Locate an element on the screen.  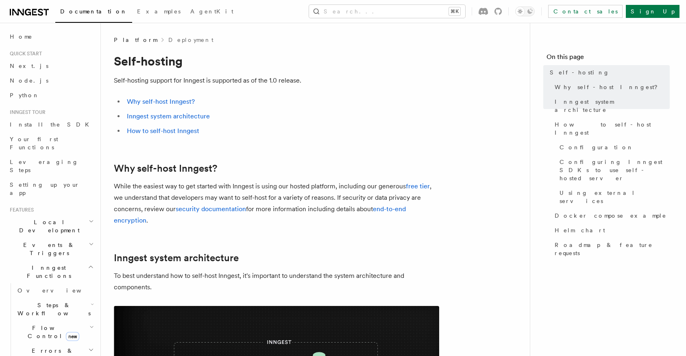
span: Docker compose example is located at coordinates (610, 215).